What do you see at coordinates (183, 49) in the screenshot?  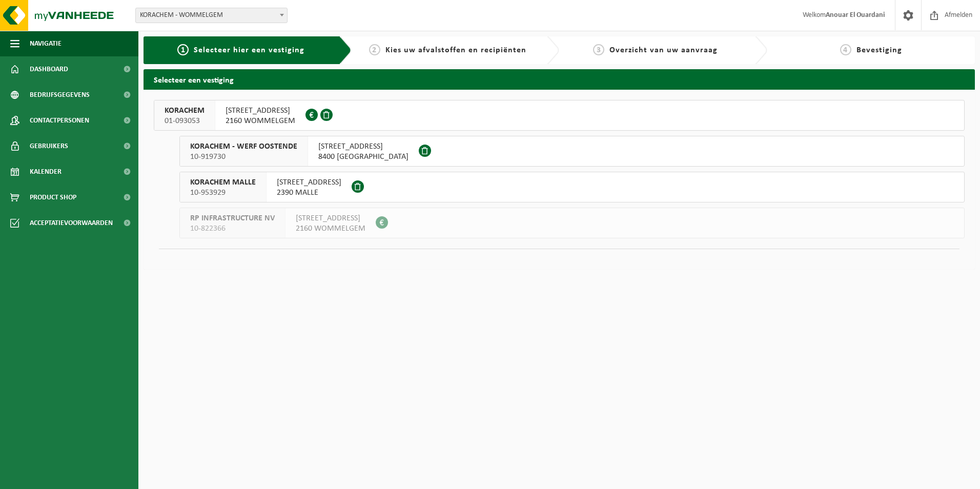 I see `span: 1` at bounding box center [183, 49].